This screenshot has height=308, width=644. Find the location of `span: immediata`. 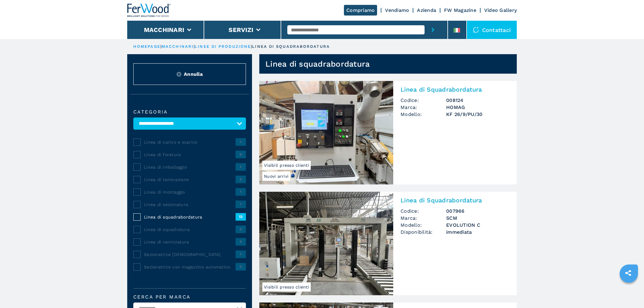

span: immediata is located at coordinates (478, 232).